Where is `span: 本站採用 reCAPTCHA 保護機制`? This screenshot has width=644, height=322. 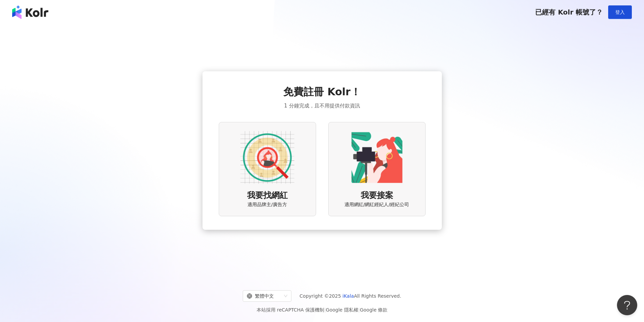 span: 本站採用 reCAPTCHA 保護機制 is located at coordinates (322, 309).